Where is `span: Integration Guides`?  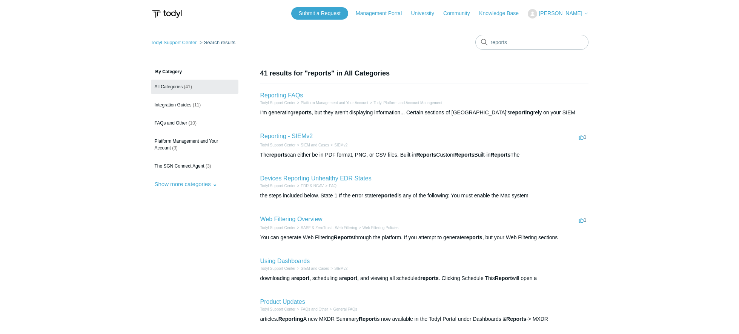
span: Integration Guides is located at coordinates (173, 105).